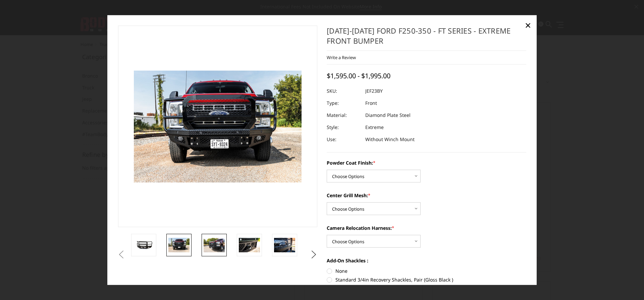  Describe the element at coordinates (121, 255) in the screenshot. I see `button: Previous` at that location.